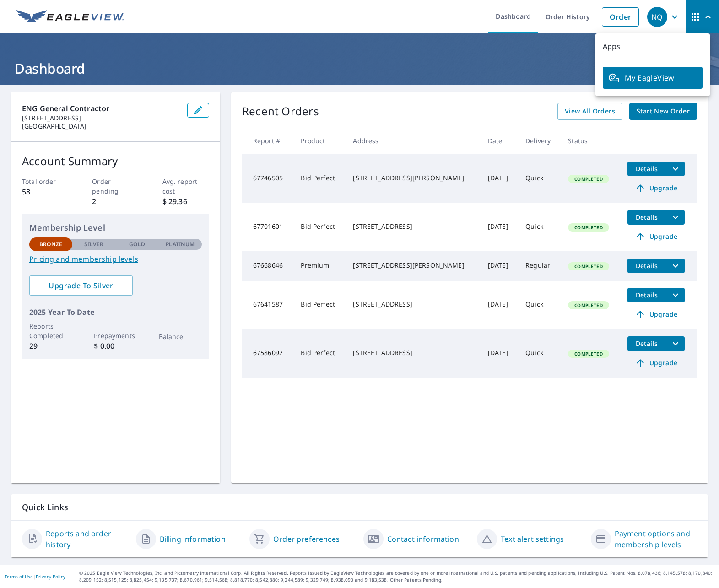 This screenshot has height=588, width=719. Describe the element at coordinates (180, 245) in the screenshot. I see `p: Platinum` at that location.